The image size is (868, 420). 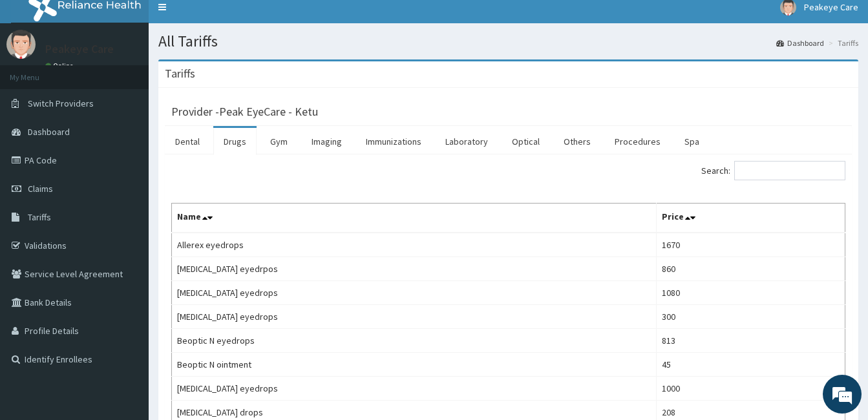 What do you see at coordinates (227, 22) in the screenshot?
I see `div: Minimize live chat window` at bounding box center [227, 22].